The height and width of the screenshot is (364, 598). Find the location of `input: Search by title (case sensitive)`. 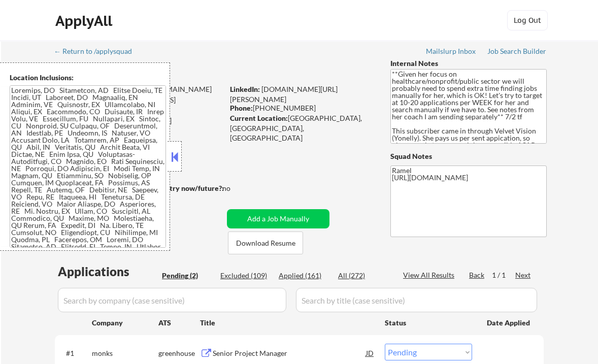

input: Search by title (case sensitive) is located at coordinates (416, 300).